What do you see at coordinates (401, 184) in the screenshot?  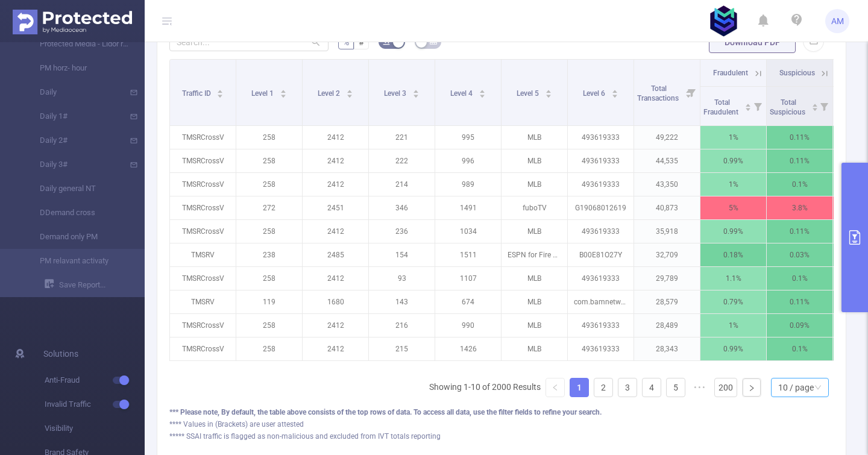 I see `p: 214` at bounding box center [401, 184].